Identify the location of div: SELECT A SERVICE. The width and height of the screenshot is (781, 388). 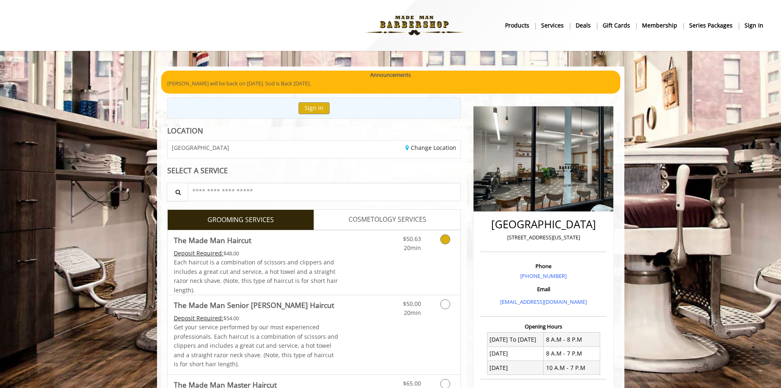
(314, 170).